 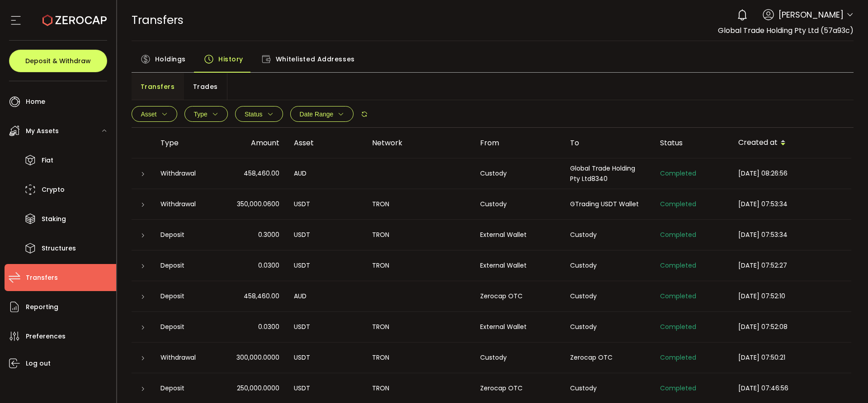 I want to click on span: 300,000.0000, so click(x=257, y=358).